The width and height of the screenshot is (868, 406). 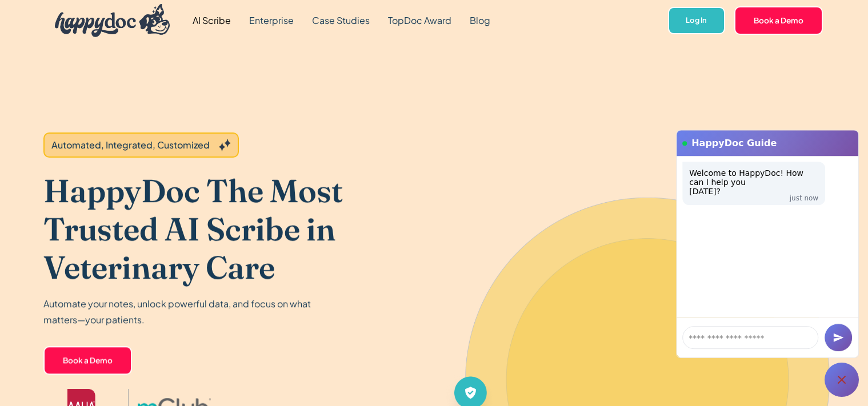 What do you see at coordinates (108, 20) in the screenshot?
I see `a: home` at bounding box center [108, 20].